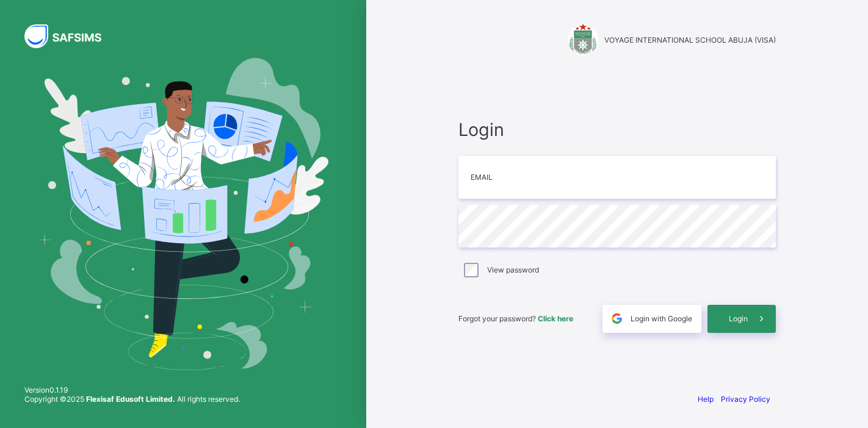 This screenshot has height=428, width=868. Describe the element at coordinates (556, 318) in the screenshot. I see `a: Click here` at that location.